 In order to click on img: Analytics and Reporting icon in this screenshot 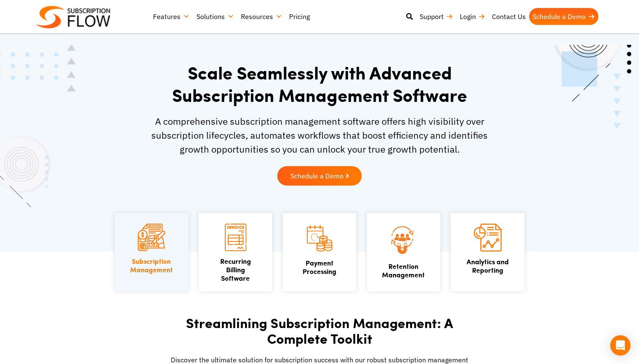, I will do `click(488, 237)`.